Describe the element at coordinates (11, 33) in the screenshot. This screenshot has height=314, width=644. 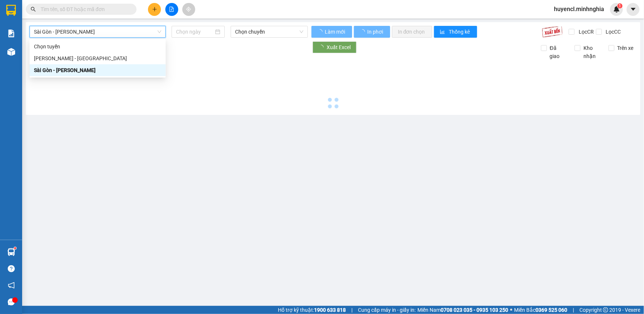
I see `img: solution-icon` at that location.